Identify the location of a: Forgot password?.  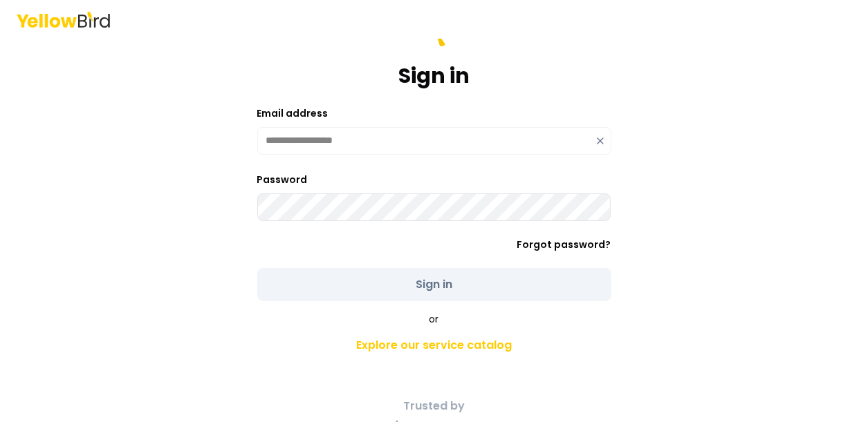
(564, 244).